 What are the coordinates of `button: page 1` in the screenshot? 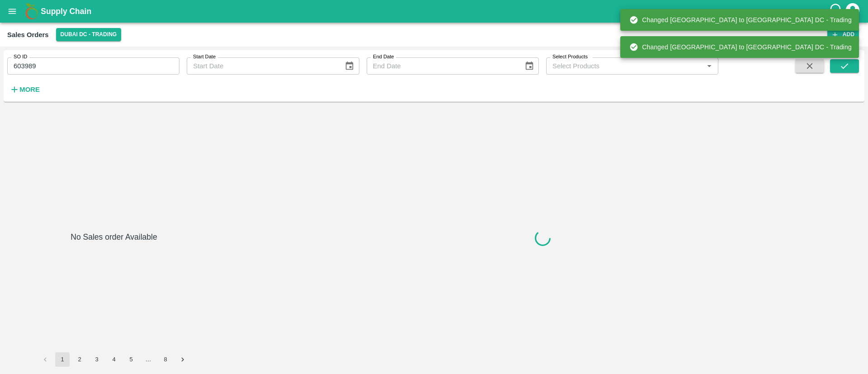 It's located at (63, 359).